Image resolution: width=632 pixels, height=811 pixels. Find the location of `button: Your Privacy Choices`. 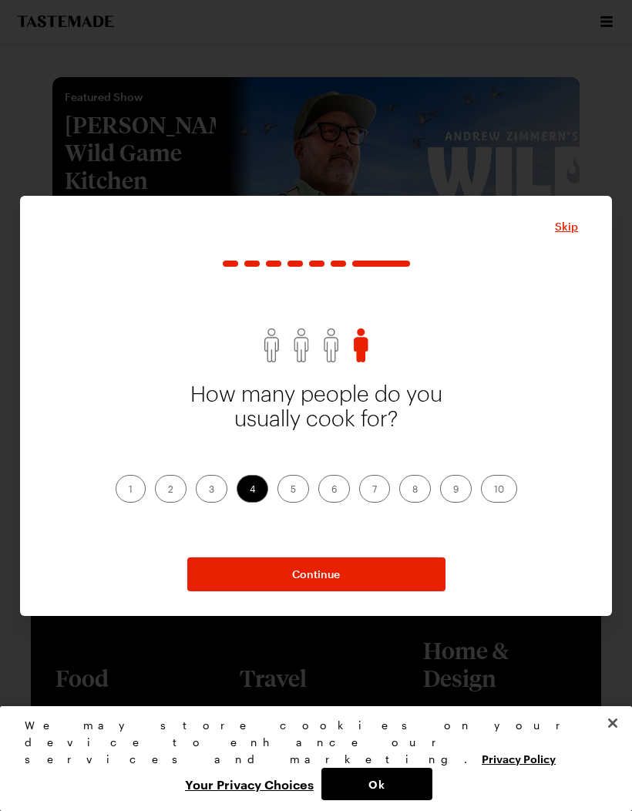

button: Your Privacy Choices is located at coordinates (249, 784).